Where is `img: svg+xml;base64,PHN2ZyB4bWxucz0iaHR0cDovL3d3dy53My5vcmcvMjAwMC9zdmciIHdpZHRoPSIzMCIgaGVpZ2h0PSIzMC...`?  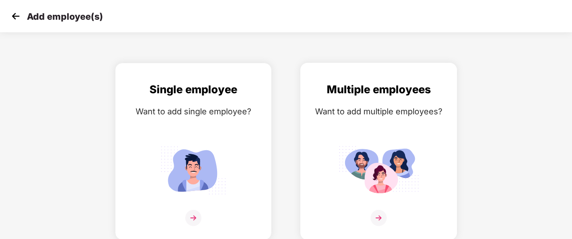
img: svg+xml;base64,PHN2ZyB4bWxucz0iaHR0cDovL3d3dy53My5vcmcvMjAwMC9zdmciIHdpZHRoPSIzMCIgaGVpZ2h0PSIzMC... is located at coordinates (16, 16).